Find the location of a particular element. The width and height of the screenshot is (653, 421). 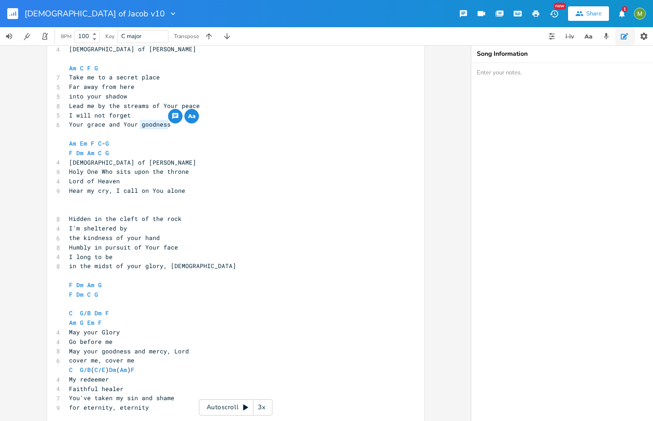

div: Share is located at coordinates (594, 14).